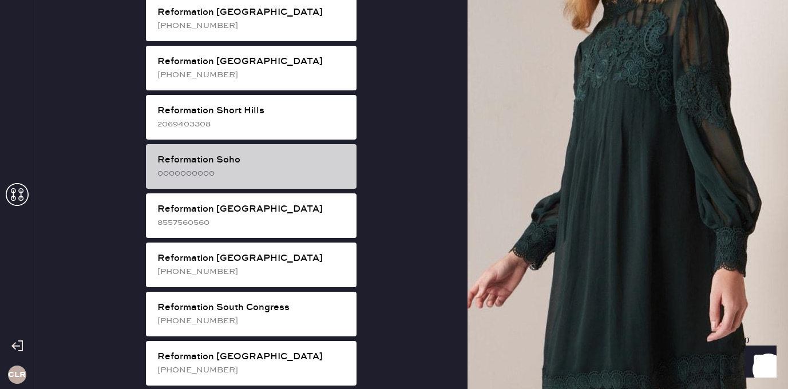 The height and width of the screenshot is (389, 788). What do you see at coordinates (405, 208) in the screenshot?
I see `td: Sleeved Top - Reformation - Rowan Crew Tee La Jolla Stripe - Size: S` at bounding box center [405, 208].